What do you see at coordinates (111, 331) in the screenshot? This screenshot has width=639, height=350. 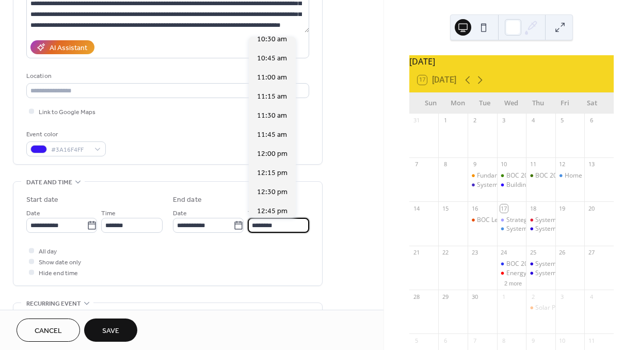 I see `span: Save` at bounding box center [111, 331].